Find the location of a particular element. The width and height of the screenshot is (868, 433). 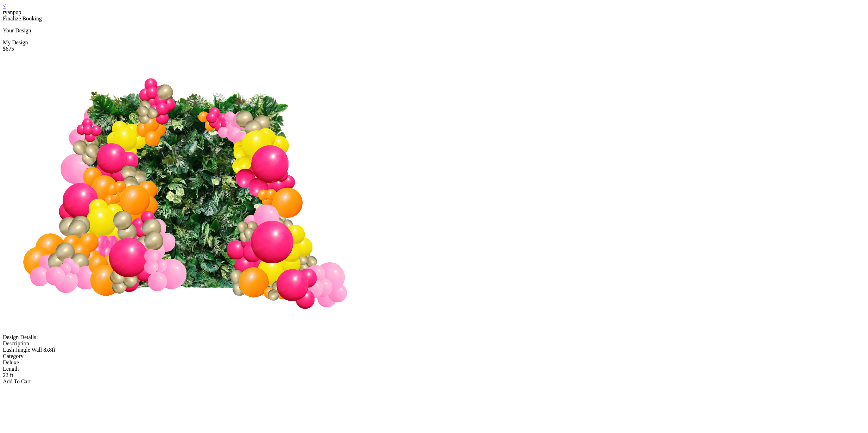

div: Lush Jungle Wall 8x8ft is located at coordinates (434, 350).